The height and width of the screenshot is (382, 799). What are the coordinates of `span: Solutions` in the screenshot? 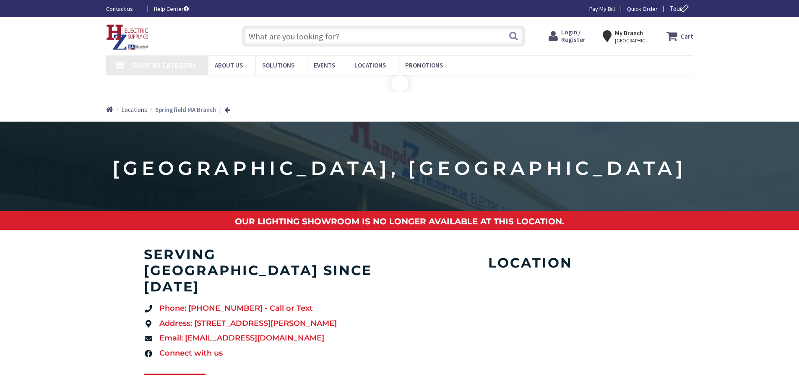 It's located at (278, 65).